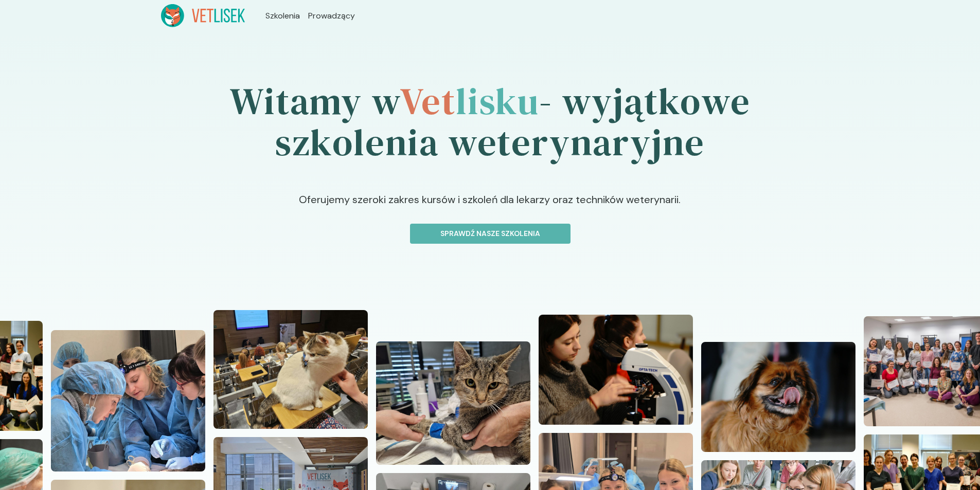 The image size is (980, 490). I want to click on img: Z2WOzZbqstJ98vaN_20241110_112957.jpg, so click(128, 401).